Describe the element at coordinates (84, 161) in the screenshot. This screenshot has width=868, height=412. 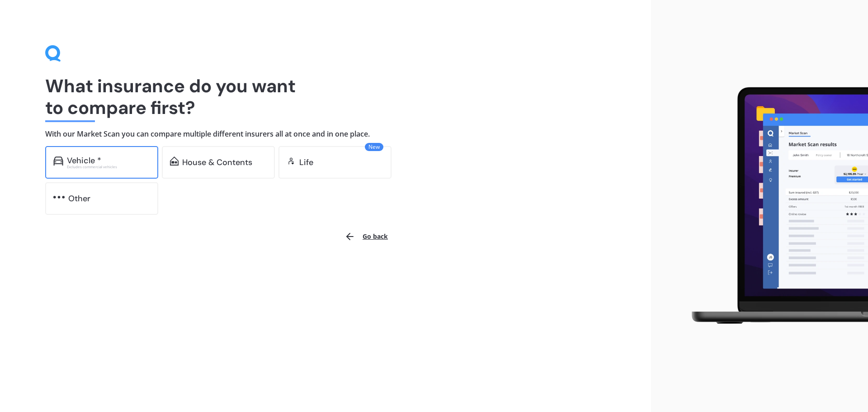
I see `div: Vehicle *` at that location.